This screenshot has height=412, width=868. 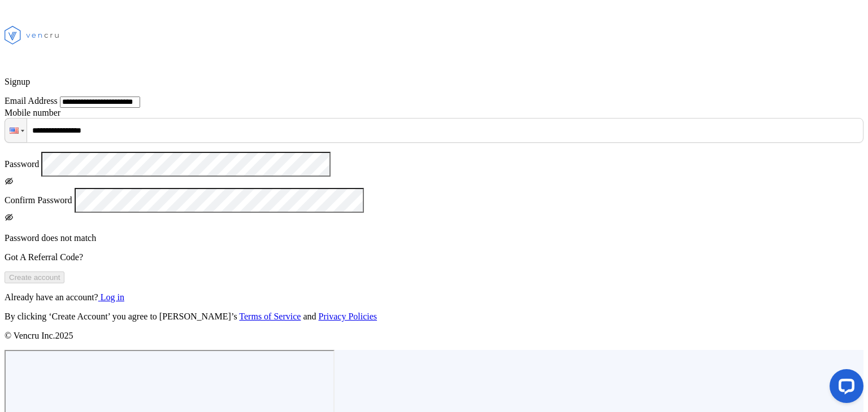 I want to click on a: Privacy Policies, so click(x=348, y=316).